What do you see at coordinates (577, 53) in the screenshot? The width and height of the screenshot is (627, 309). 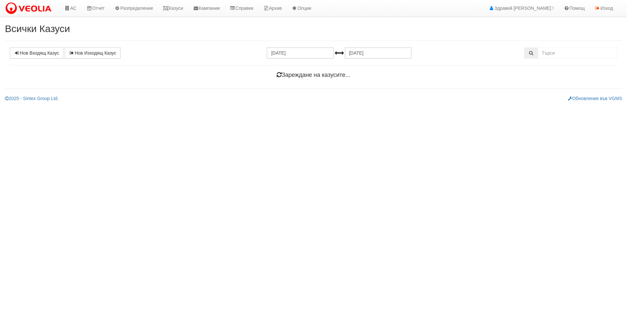 I see `input: Търсене по Идентификатор, Бл/Вх/Ап, Тип, Описание, Моб. Номер, Имейл, Файл, Коментар,` at bounding box center [577, 53].